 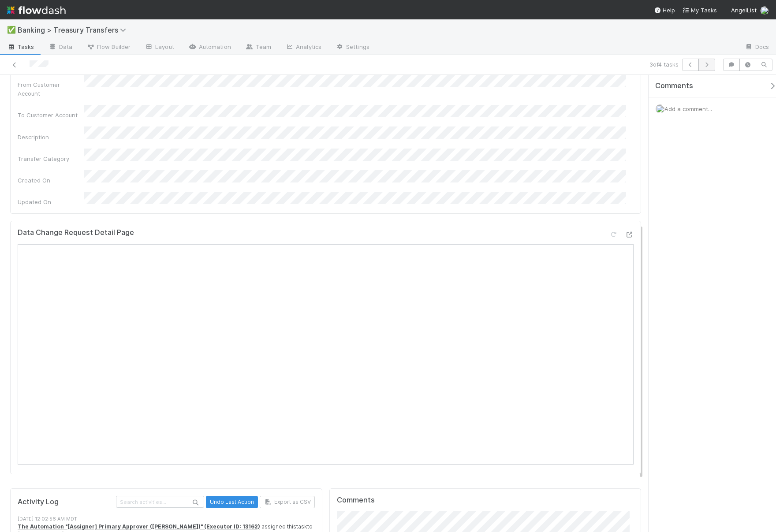 I want to click on a: My Tasks, so click(x=699, y=10).